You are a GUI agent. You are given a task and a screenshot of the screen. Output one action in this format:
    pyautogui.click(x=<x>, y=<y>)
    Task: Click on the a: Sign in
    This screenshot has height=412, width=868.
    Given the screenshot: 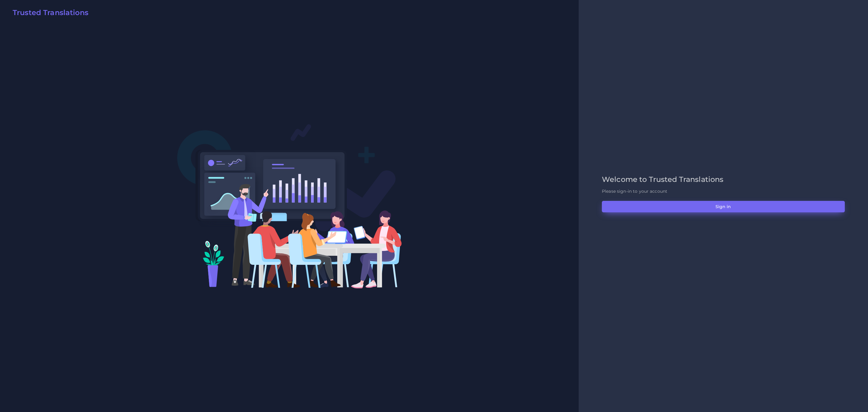 What is the action you would take?
    pyautogui.click(x=723, y=207)
    